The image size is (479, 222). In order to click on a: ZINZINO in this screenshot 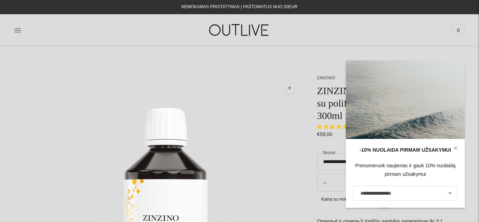, I will do `click(327, 78)`.